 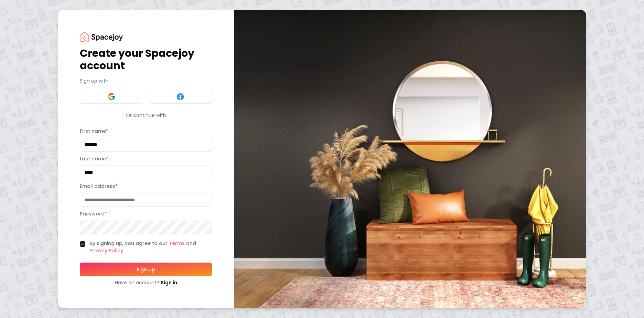 What do you see at coordinates (177, 243) in the screenshot?
I see `a: Terms` at bounding box center [177, 243].